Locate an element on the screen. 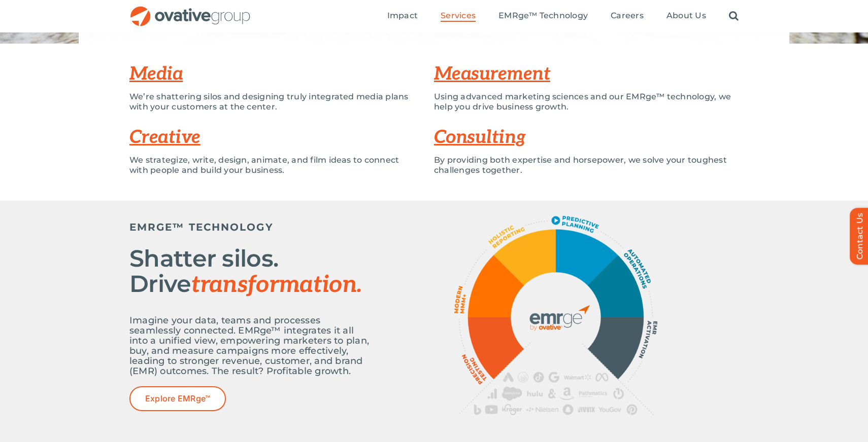 This screenshot has width=868, height=442. span: Services is located at coordinates (458, 16).